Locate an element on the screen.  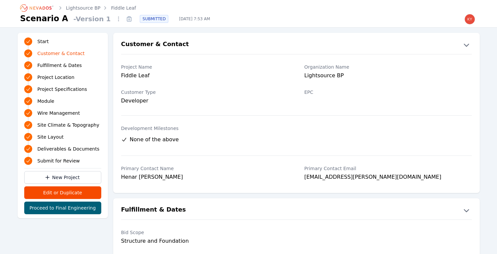
h2: Customer & Contact is located at coordinates (155, 45).